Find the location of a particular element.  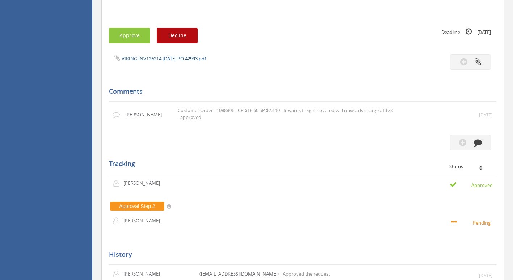

button: Decline is located at coordinates (177, 35).